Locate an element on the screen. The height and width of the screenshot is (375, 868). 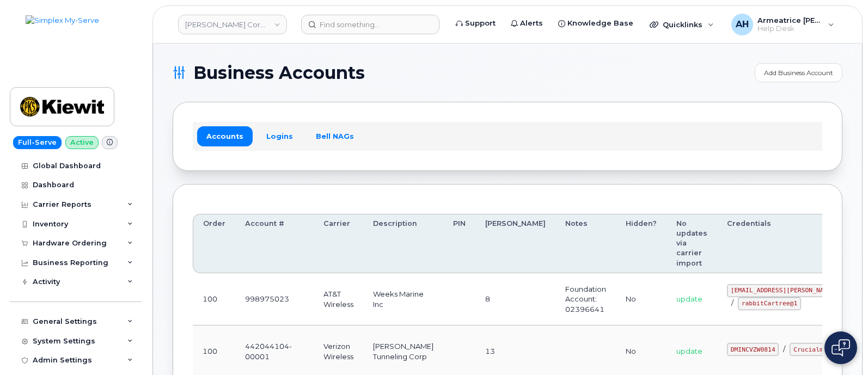
td: No is located at coordinates (641, 300).